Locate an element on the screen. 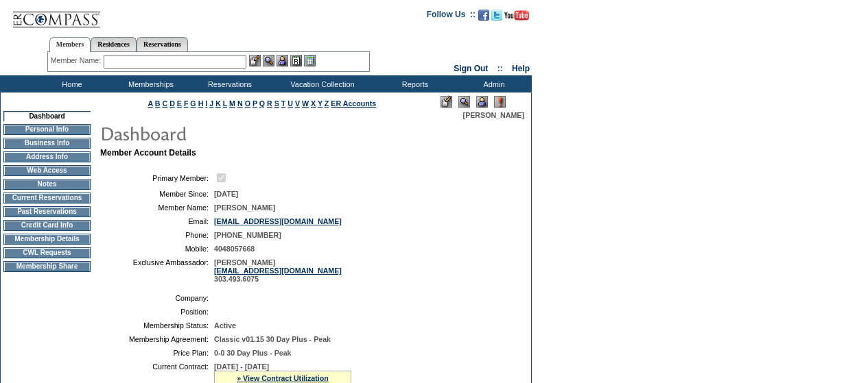 The image size is (868, 383). td: Exclusive Ambassador: is located at coordinates (157, 271).